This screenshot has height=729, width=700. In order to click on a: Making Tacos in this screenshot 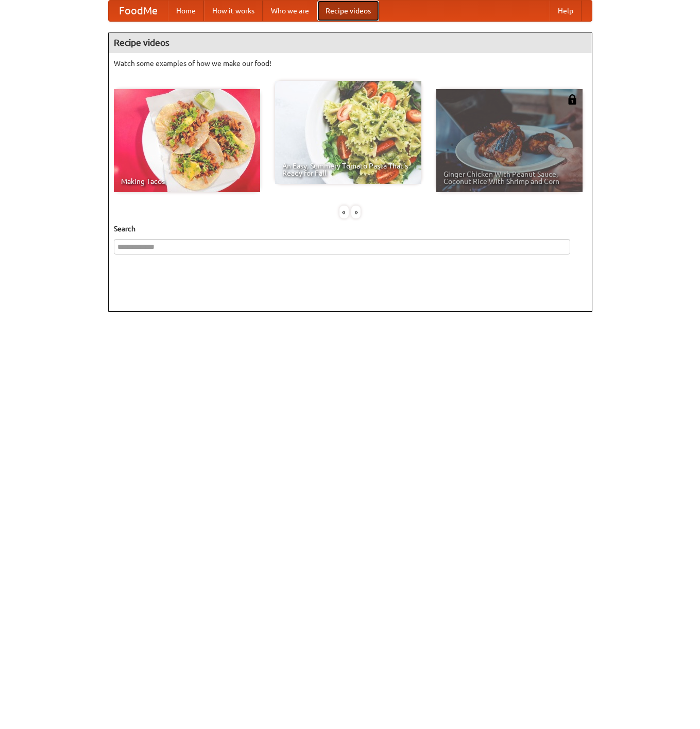, I will do `click(187, 141)`.